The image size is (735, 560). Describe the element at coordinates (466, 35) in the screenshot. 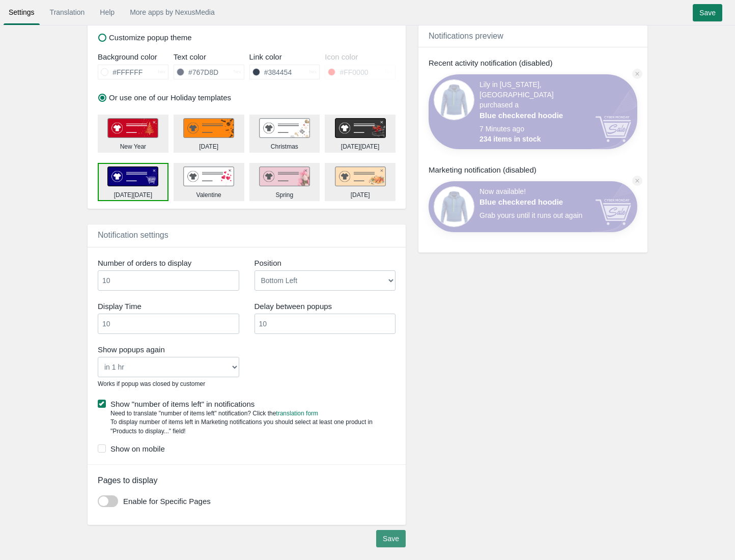

I see `span: Notifications preview` at that location.